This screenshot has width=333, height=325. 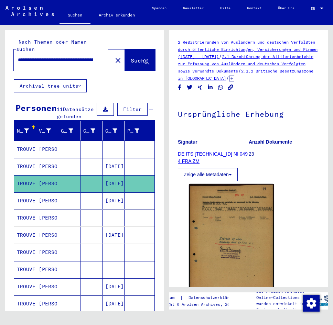 What do you see at coordinates (51, 45) in the screenshot?
I see `mat-label: Nach Themen oder Namen suchen` at bounding box center [51, 45].